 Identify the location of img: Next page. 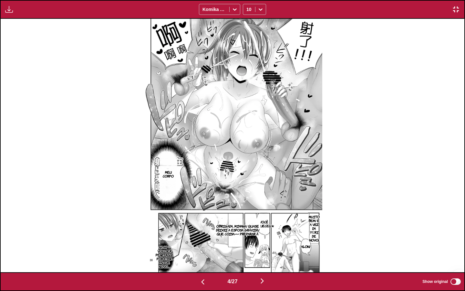
(262, 281).